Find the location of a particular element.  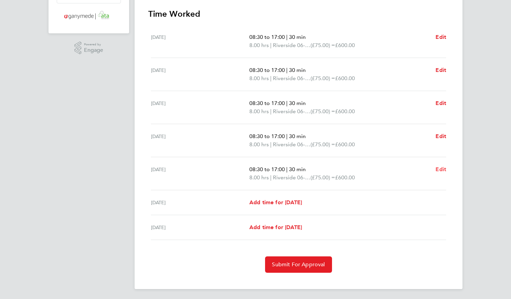

span: Engage is located at coordinates (94, 50).